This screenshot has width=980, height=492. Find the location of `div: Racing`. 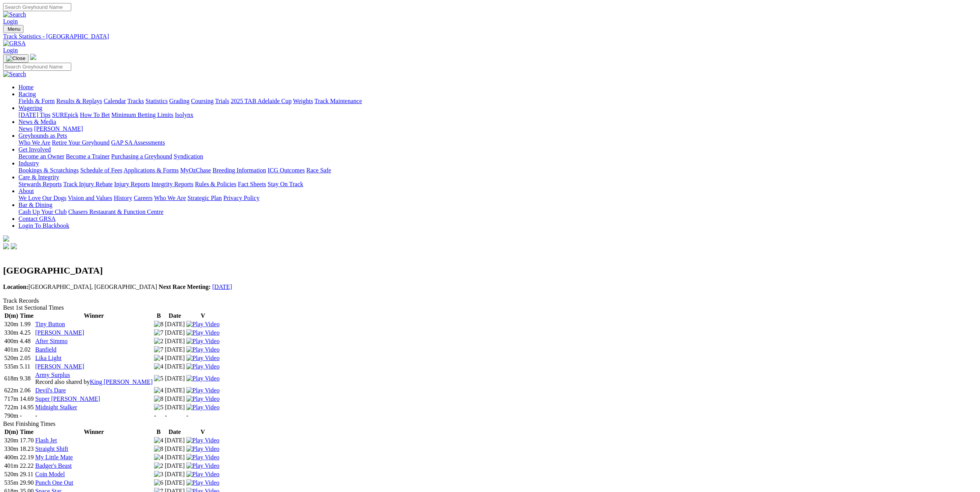

div: Racing is located at coordinates (497, 101).